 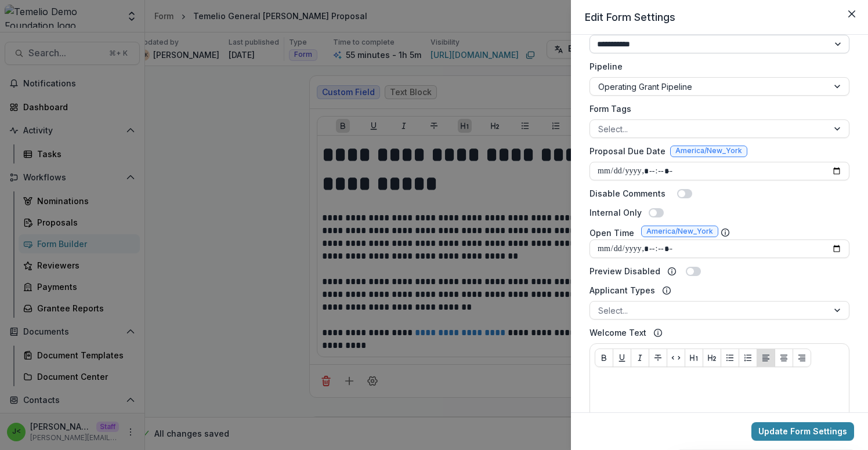 What do you see at coordinates (622, 290) in the screenshot?
I see `label: Applicant Types` at bounding box center [622, 290].